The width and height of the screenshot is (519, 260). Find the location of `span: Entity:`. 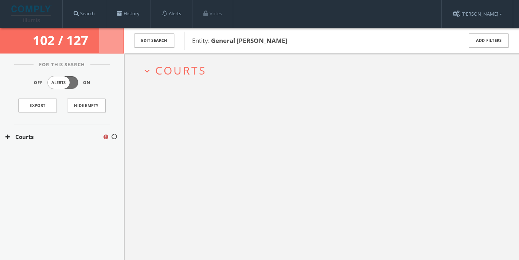

span: Entity: is located at coordinates (240, 40).